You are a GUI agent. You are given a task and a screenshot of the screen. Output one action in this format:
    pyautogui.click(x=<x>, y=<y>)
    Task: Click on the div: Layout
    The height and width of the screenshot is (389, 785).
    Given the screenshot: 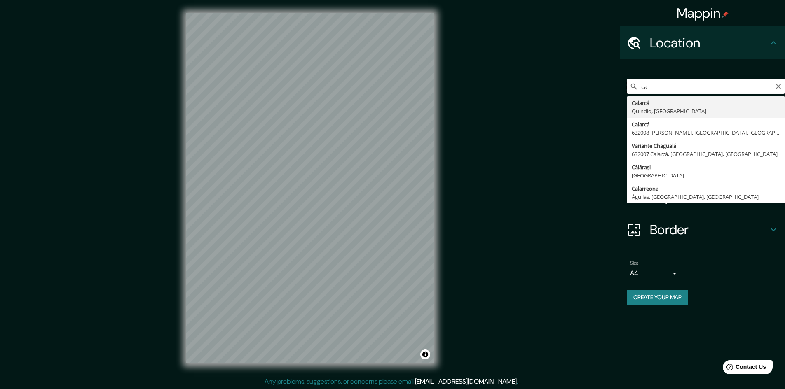 What is the action you would take?
    pyautogui.click(x=702, y=197)
    